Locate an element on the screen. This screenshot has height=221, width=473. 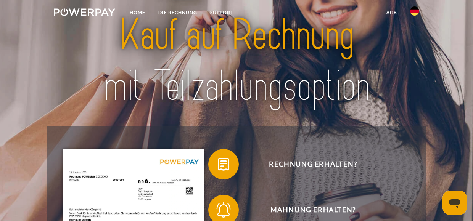
a: DIE RECHNUNG is located at coordinates (178, 13).